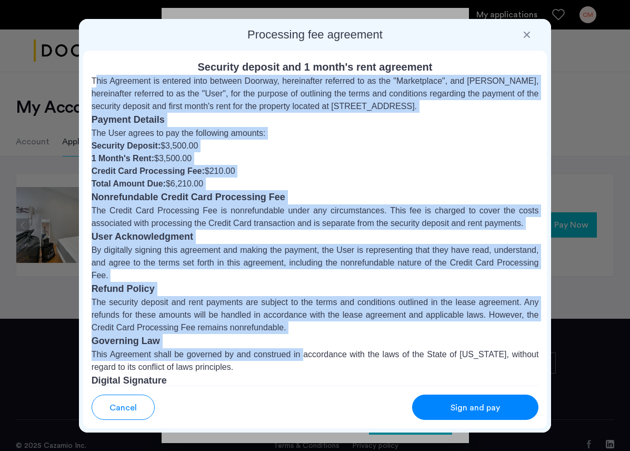 The image size is (630, 451). What do you see at coordinates (148, 171) in the screenshot?
I see `strong: Credit Card Processing Fee:` at bounding box center [148, 171].